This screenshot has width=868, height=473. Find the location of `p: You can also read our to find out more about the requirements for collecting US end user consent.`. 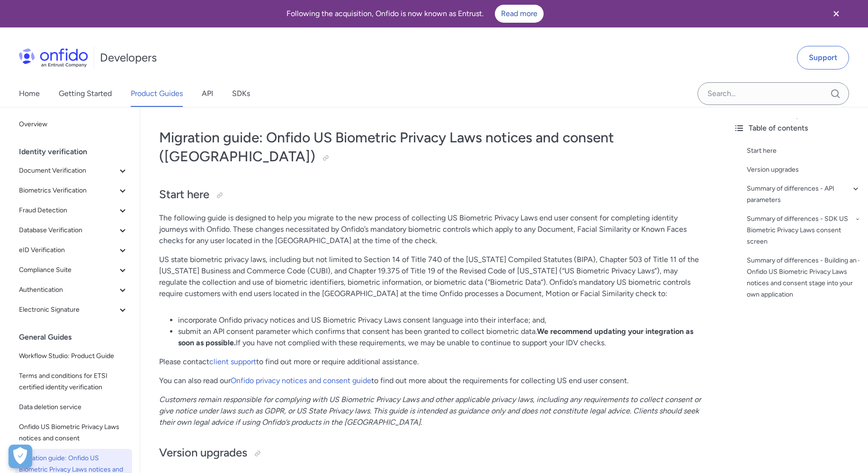

p: You can also read our to find out more about the requirements for collecting US end user consent. is located at coordinates (433, 381).